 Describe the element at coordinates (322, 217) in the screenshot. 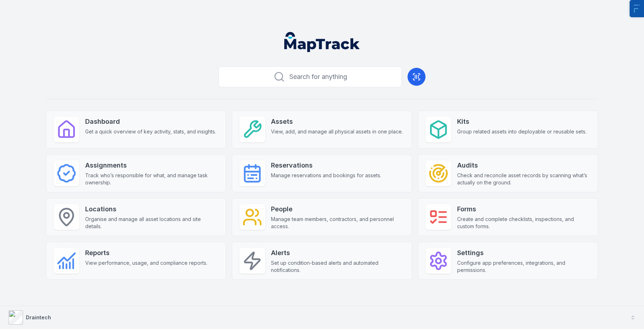

I see `a: PeopleManage team members, contractors, and personnel access.` at that location.